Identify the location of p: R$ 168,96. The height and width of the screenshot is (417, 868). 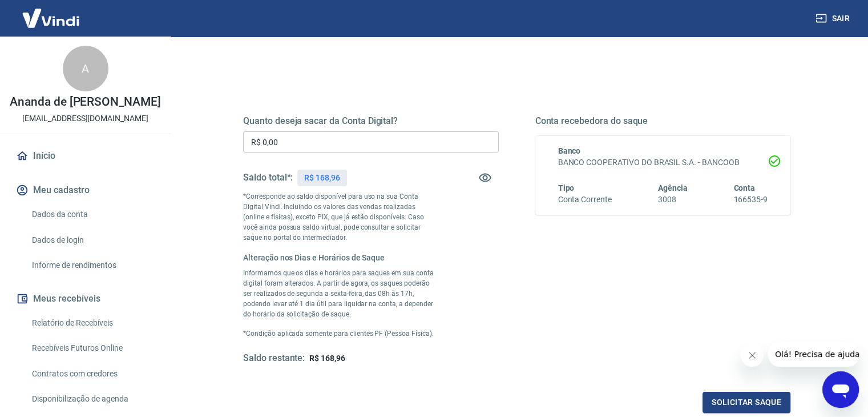
(322, 177).